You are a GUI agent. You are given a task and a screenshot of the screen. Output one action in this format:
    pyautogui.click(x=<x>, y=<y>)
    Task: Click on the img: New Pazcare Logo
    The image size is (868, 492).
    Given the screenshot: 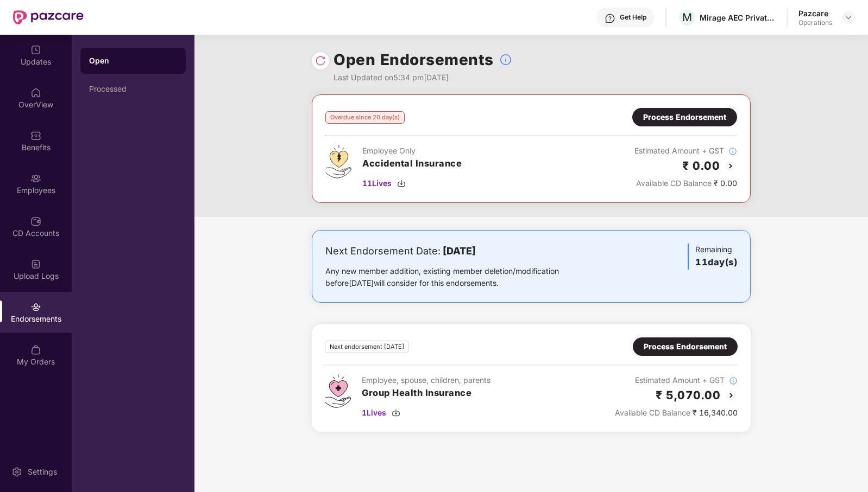 What is the action you would take?
    pyautogui.click(x=48, y=18)
    